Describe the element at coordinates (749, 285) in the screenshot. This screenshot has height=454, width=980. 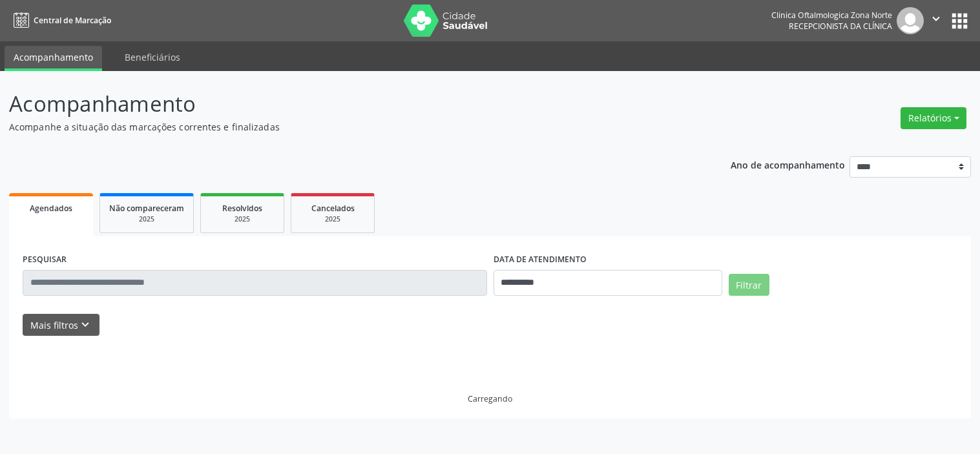
I see `button: Filtrar` at that location.